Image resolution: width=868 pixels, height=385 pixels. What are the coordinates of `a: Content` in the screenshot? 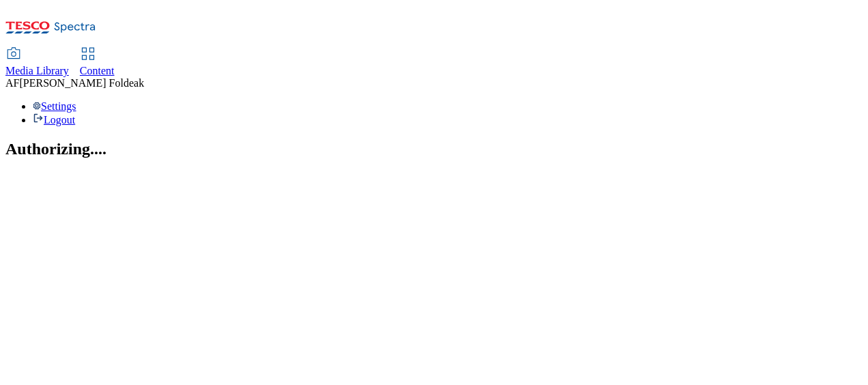 It's located at (97, 63).